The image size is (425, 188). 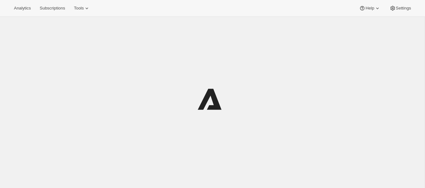 I want to click on button: Analytics, so click(x=22, y=8).